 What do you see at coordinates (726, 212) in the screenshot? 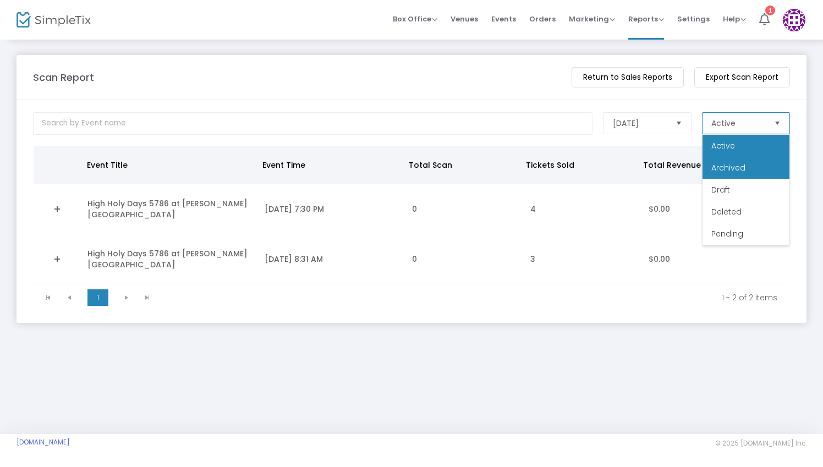
I see `span: Deleted` at bounding box center [726, 212].